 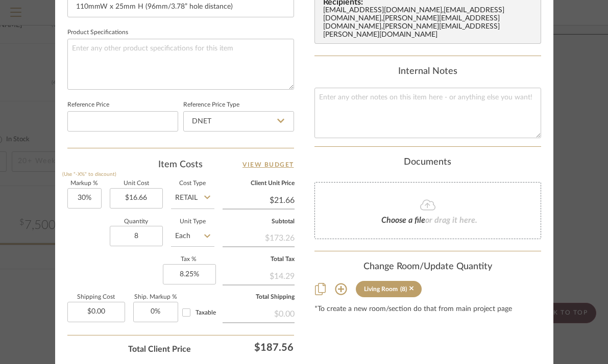 I want to click on span: Taxable, so click(x=206, y=312).